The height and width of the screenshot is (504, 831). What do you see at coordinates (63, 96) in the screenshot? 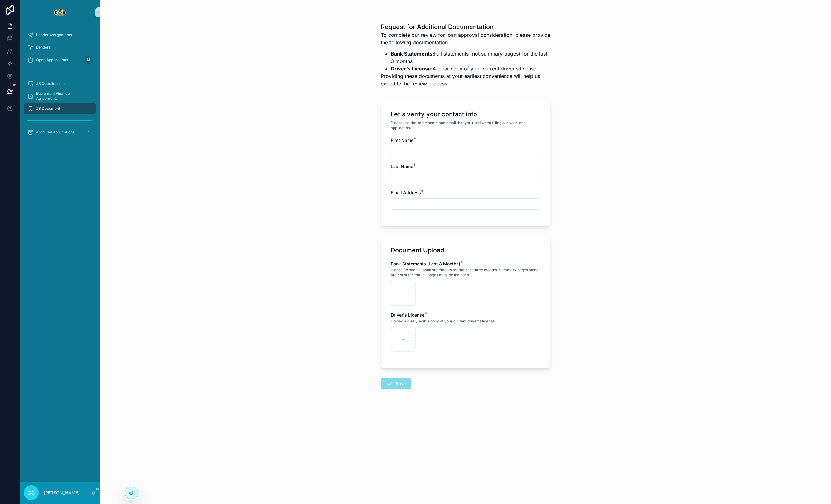
I see `span: Equipment Finance Agreements` at bounding box center [63, 96].